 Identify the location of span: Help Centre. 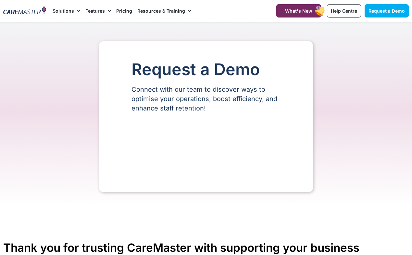
(344, 11).